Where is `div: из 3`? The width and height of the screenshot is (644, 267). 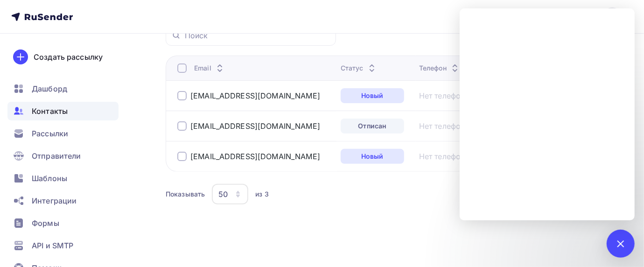 div: из 3 is located at coordinates (261, 194).